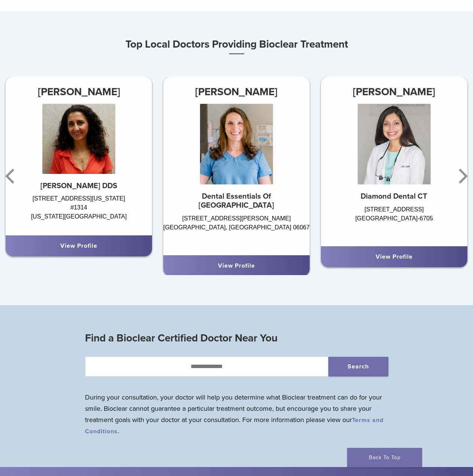 This screenshot has width=473, height=476. I want to click on p: During your consultation, your doctor will help you determine what Bioclear treatment can do for ..., so click(237, 414).